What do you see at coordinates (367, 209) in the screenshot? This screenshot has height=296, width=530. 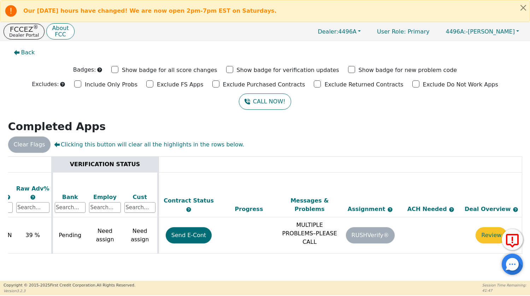 I see `span: Assignment` at bounding box center [367, 209].